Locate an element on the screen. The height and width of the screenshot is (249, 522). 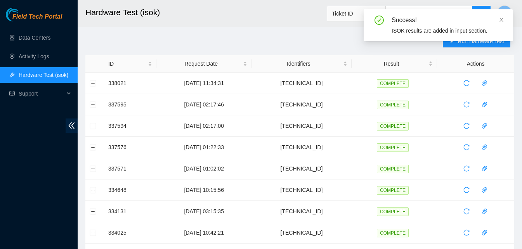
td: 337576 is located at coordinates (130, 147).